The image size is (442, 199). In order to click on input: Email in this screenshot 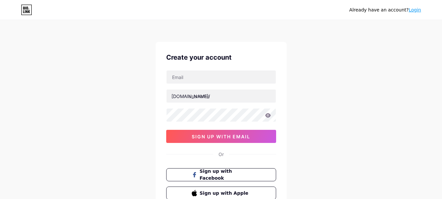, I will do `click(221, 77)`.